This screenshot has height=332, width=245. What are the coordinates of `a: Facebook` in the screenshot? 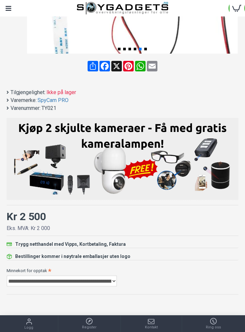 It's located at (105, 66).